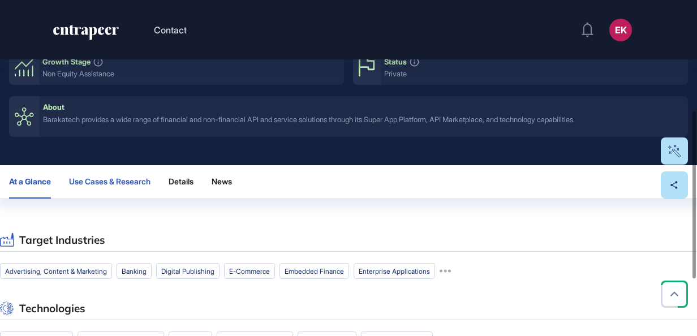 The image size is (697, 336). I want to click on div: Non Equity Assistance, so click(191, 74).